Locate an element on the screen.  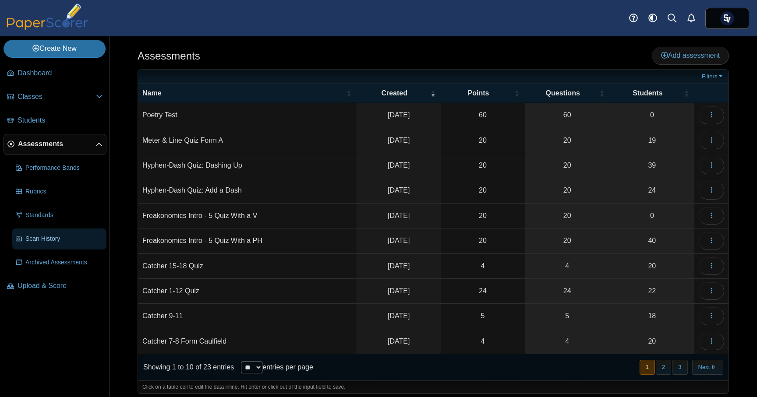
a: Students is located at coordinates (55, 121).